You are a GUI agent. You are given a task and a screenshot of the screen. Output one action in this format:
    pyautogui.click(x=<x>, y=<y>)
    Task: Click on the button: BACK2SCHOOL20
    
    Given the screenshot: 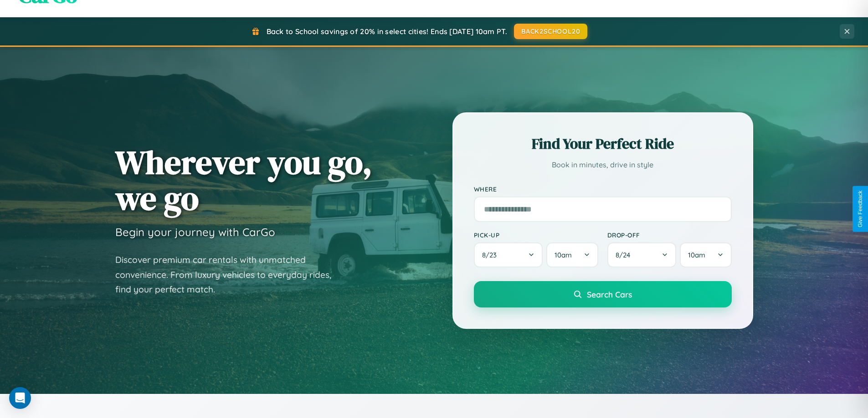 What is the action you would take?
    pyautogui.click(x=550, y=32)
    